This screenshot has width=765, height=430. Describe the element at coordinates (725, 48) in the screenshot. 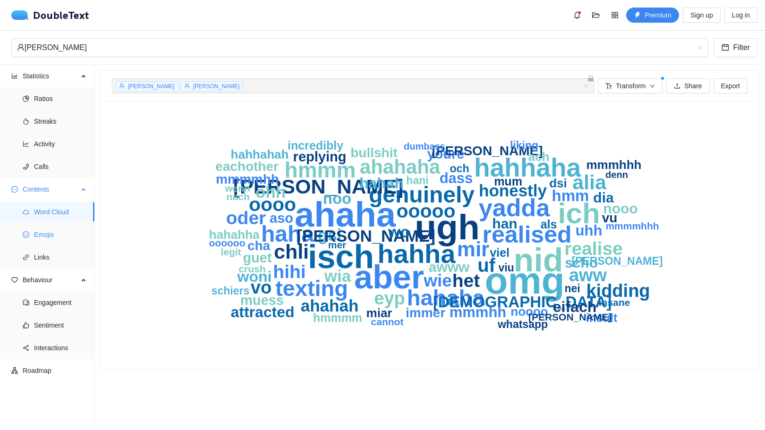

I see `span: calendar` at that location.